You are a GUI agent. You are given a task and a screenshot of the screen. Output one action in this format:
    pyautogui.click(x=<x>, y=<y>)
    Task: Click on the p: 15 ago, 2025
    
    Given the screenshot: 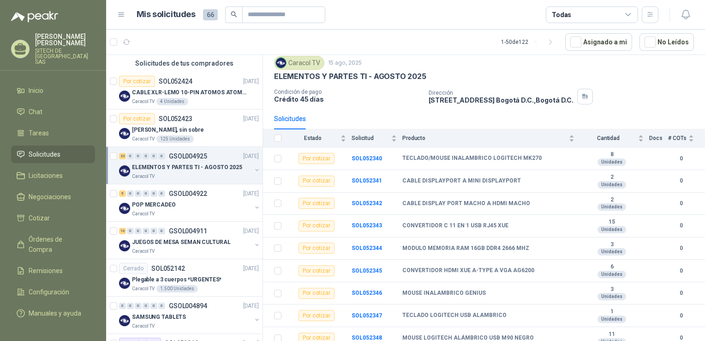 What is the action you would take?
    pyautogui.click(x=345, y=63)
    